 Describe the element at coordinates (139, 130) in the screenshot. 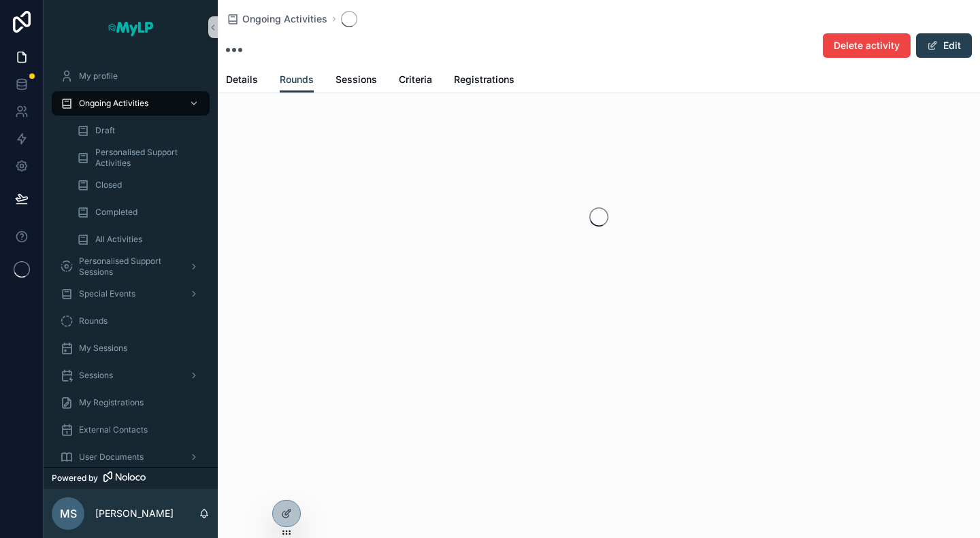

I see `a: Draft` at that location.